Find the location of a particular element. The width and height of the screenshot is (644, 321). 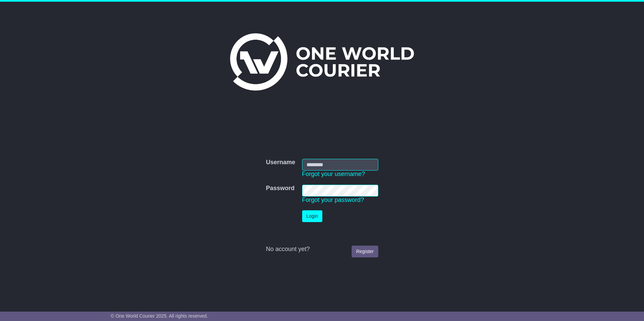

a: Forgot your username? is located at coordinates (333, 174).